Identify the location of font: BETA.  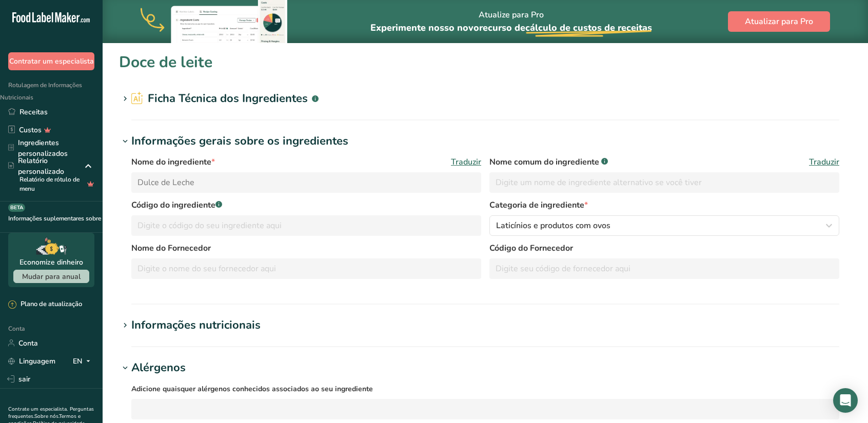
(16, 208).